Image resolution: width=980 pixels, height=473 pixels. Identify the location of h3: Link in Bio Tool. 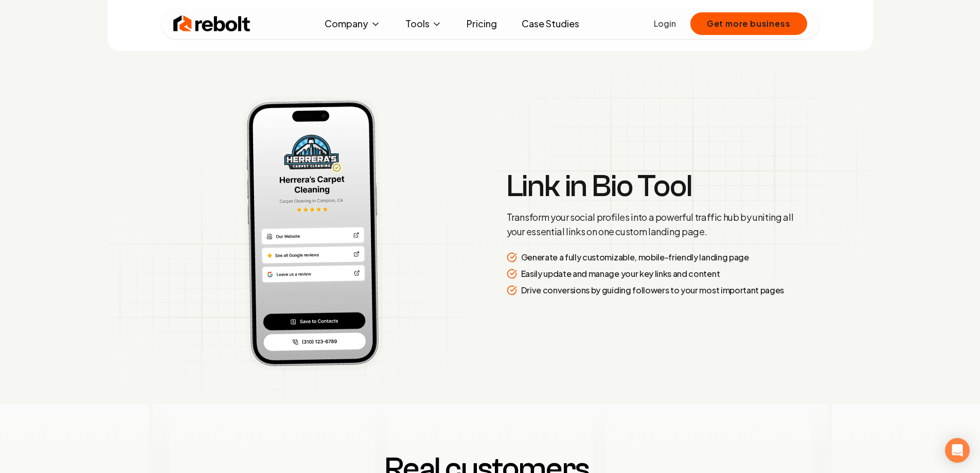
(655, 187).